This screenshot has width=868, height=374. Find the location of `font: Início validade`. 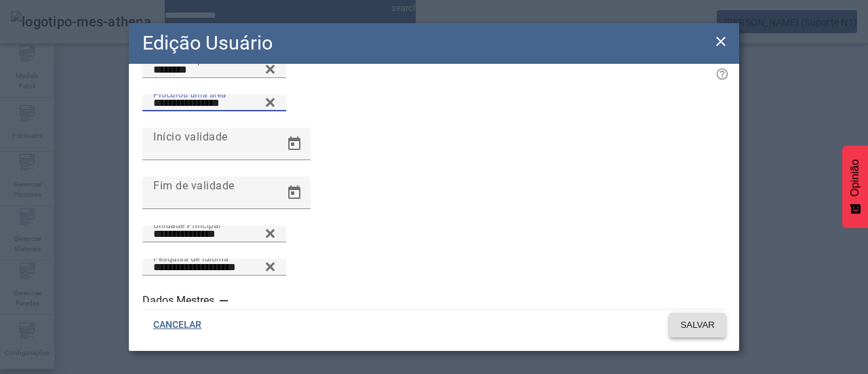

font: Início validade is located at coordinates (190, 136).